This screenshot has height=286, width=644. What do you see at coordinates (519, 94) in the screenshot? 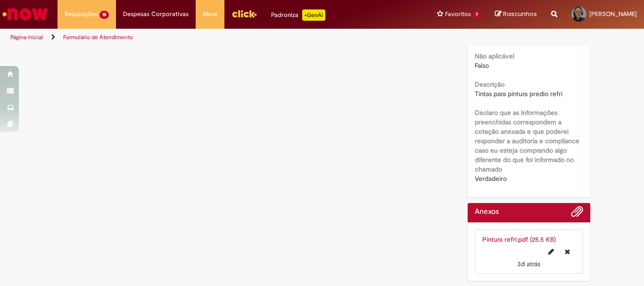
I see `span: Tintas para pintura predio refri` at bounding box center [519, 94].